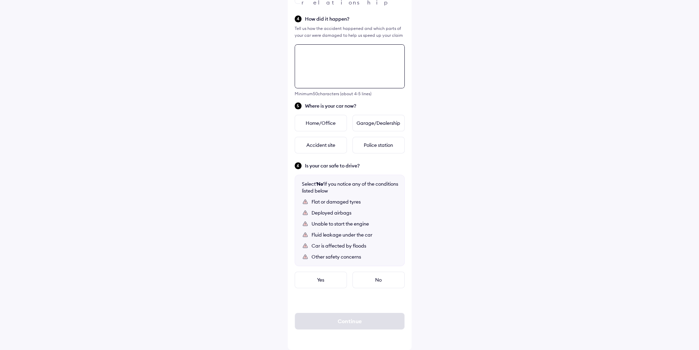  What do you see at coordinates (349, 93) in the screenshot?
I see `div: Minimum 50 characters (about 4-5 lines)` at bounding box center [349, 93].